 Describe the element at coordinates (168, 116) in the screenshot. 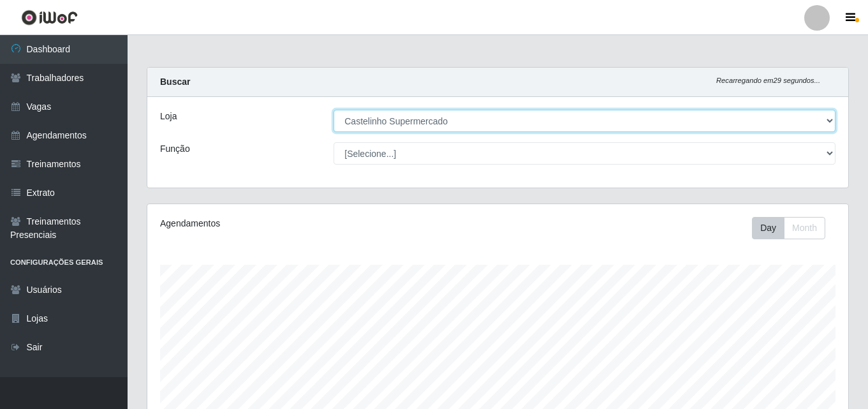

I see `label: Loja` at that location.